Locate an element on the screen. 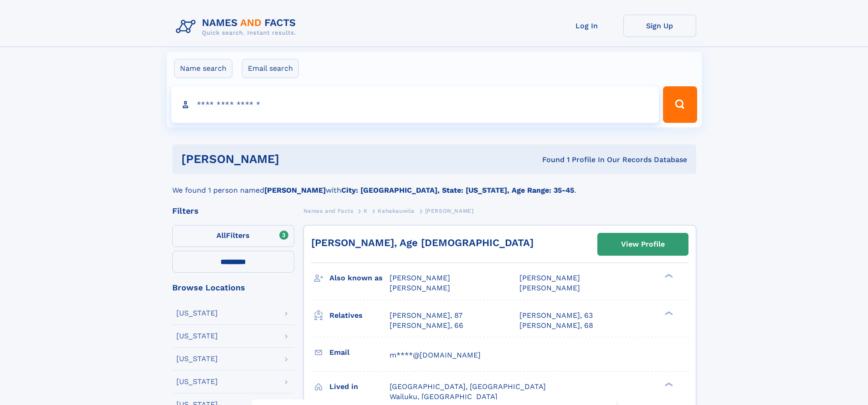 This screenshot has width=868, height=405. div: We found 1 person named with . is located at coordinates (434, 184).